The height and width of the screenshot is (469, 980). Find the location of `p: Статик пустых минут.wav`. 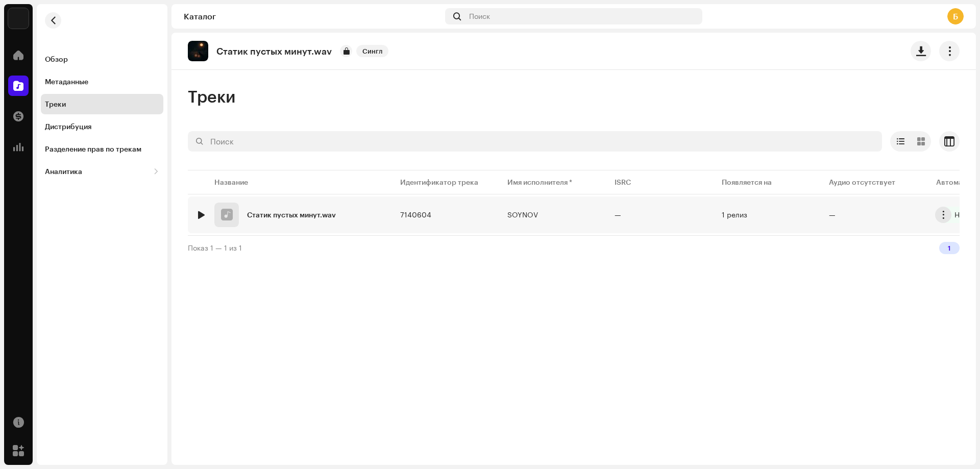

p: Статик пустых минут.wav is located at coordinates (274, 51).